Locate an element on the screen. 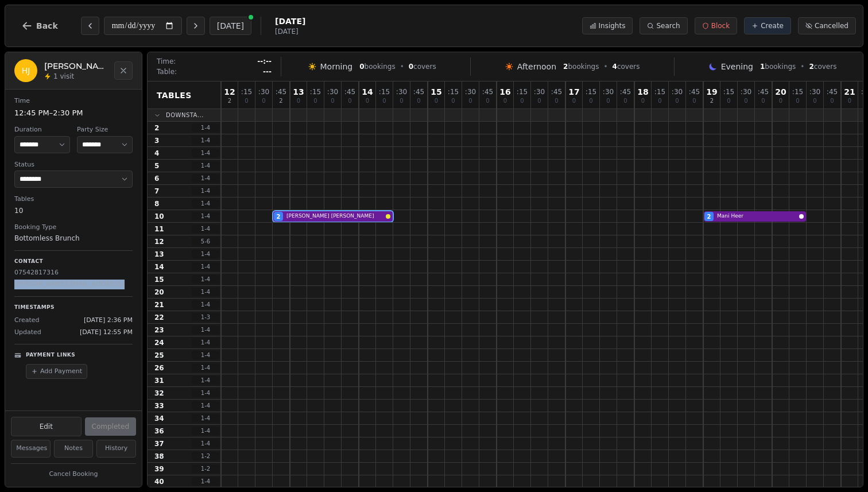  dt: Duration is located at coordinates (42, 130).